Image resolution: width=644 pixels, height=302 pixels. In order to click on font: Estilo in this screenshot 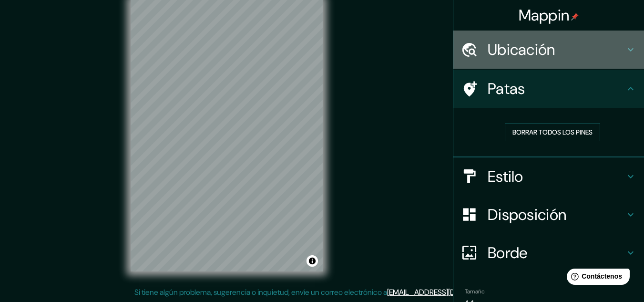, I will do `click(505, 177)`.